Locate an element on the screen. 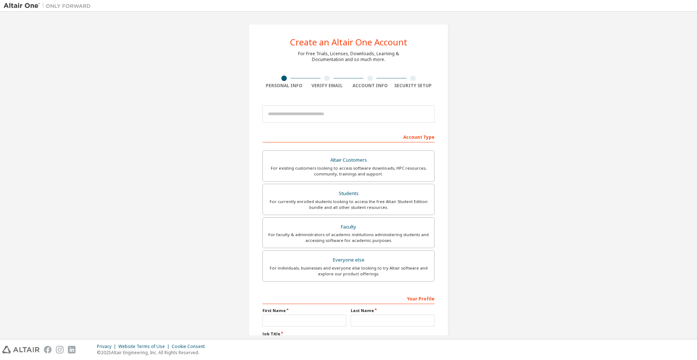 Image resolution: width=697 pixels, height=360 pixels. div: For individuals, businesses and everyone else looking to try Altair software and explore our prod... is located at coordinates (348, 271).